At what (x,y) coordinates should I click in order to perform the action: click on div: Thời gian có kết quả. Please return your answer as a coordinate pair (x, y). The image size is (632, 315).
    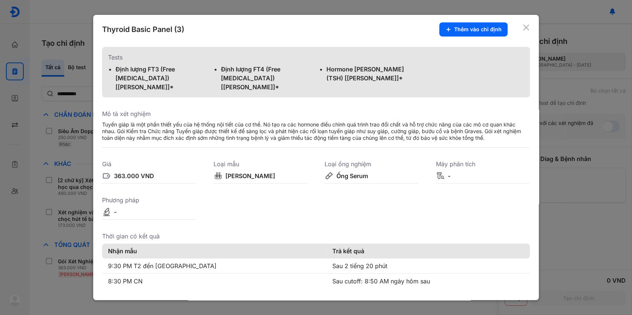
    Looking at the image, I should click on (316, 236).